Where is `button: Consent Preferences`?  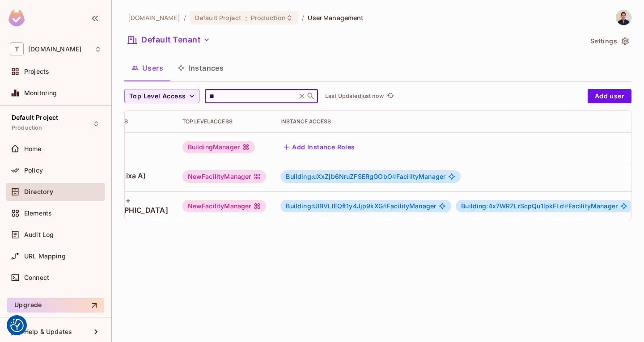
button: Consent Preferences is located at coordinates (17, 326).